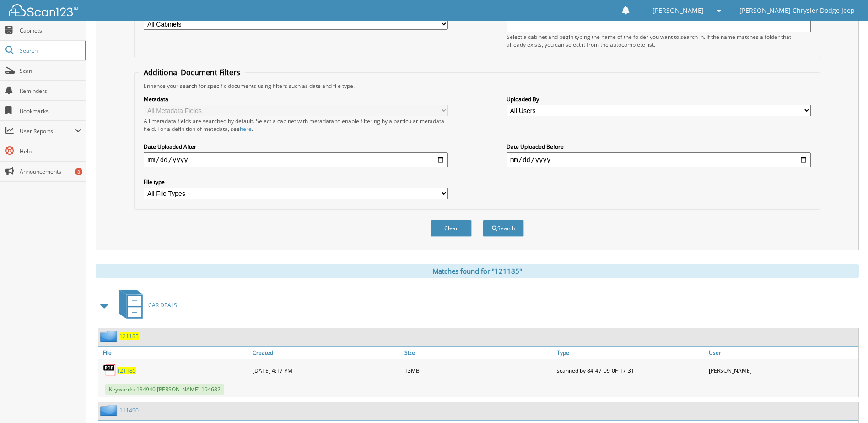 The height and width of the screenshot is (423, 868). What do you see at coordinates (659, 159) in the screenshot?
I see `input: end` at bounding box center [659, 159].